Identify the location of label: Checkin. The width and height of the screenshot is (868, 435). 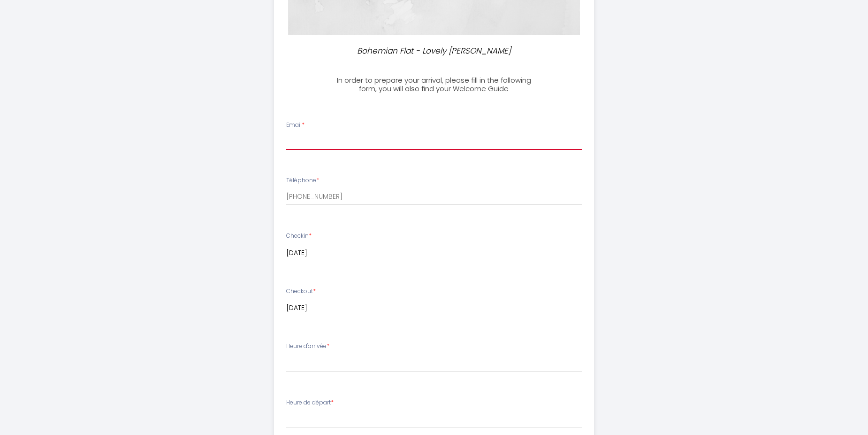
(299, 236).